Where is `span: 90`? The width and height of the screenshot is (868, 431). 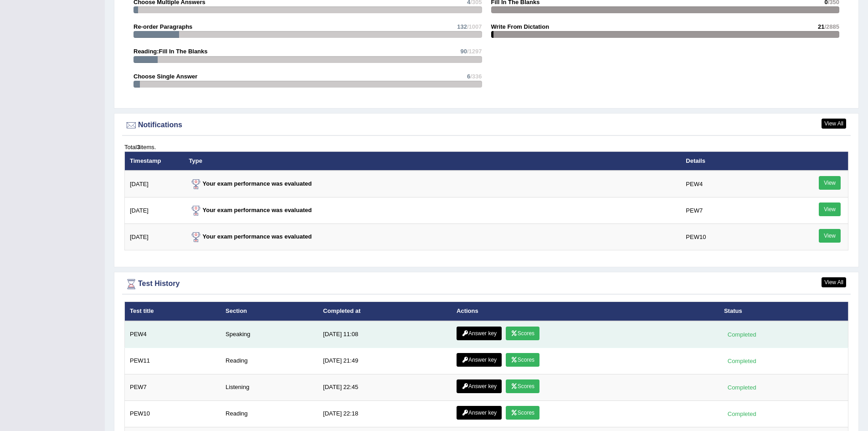 span: 90 is located at coordinates (463, 51).